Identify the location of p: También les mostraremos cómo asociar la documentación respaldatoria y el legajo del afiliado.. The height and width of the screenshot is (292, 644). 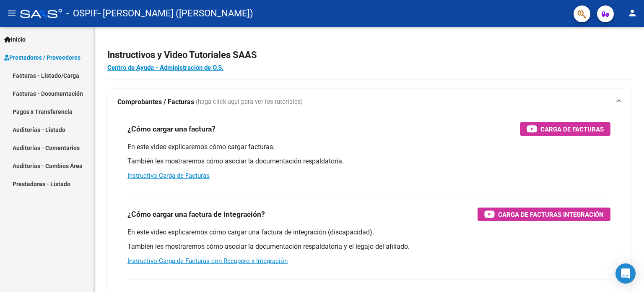
(369, 247).